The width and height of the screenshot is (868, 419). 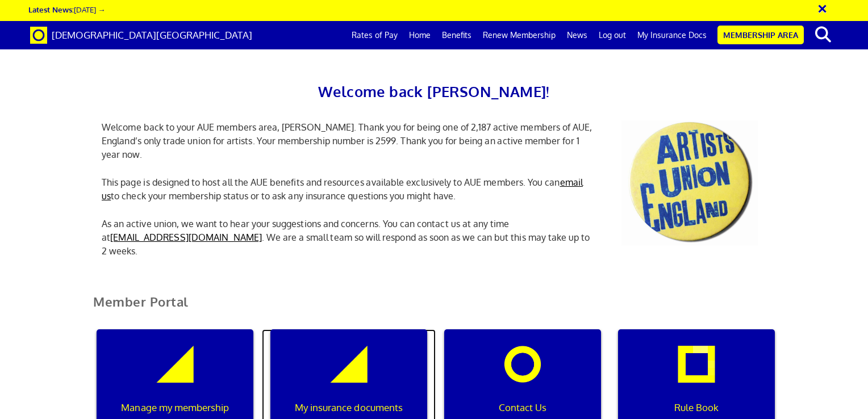 I want to click on a: Renew Membership, so click(x=519, y=35).